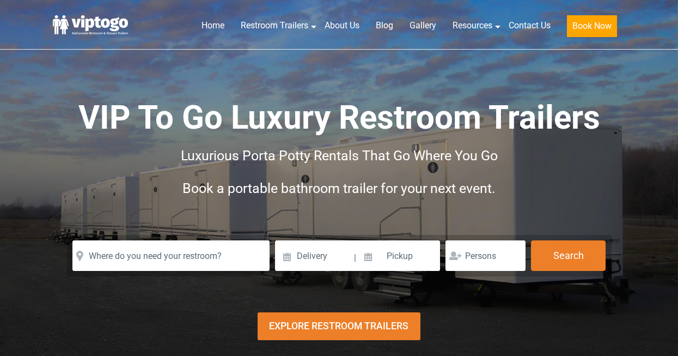 Image resolution: width=678 pixels, height=356 pixels. Describe the element at coordinates (472, 26) in the screenshot. I see `a: Resources` at that location.